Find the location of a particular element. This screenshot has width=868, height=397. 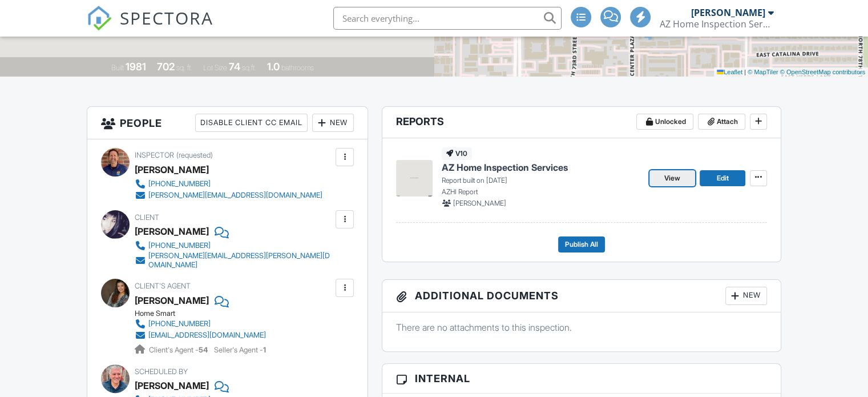

span: Lot Size is located at coordinates (215, 67).